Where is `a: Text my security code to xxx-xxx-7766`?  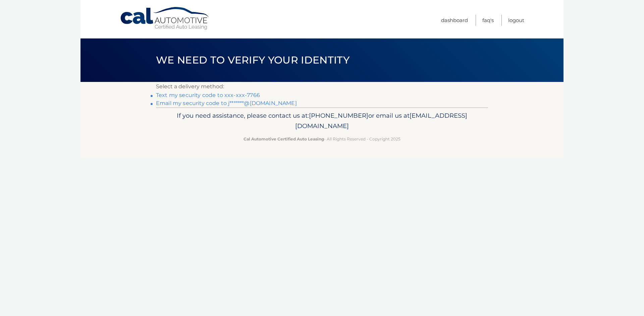 a: Text my security code to xxx-xxx-7766 is located at coordinates (208, 95).